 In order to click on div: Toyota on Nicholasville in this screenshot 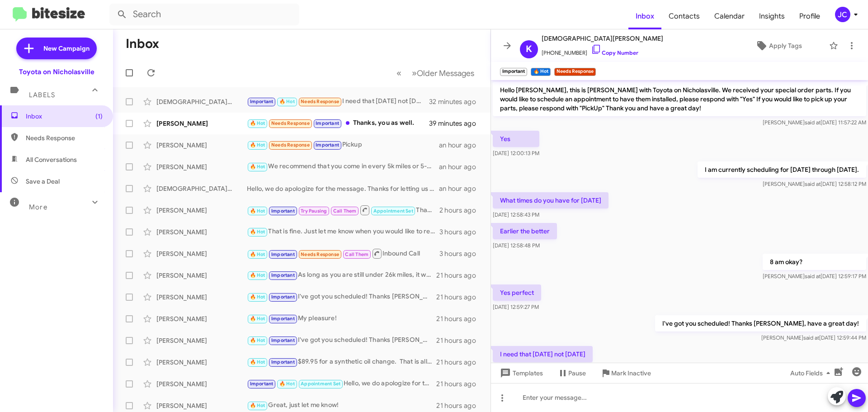, I will do `click(56, 72)`.